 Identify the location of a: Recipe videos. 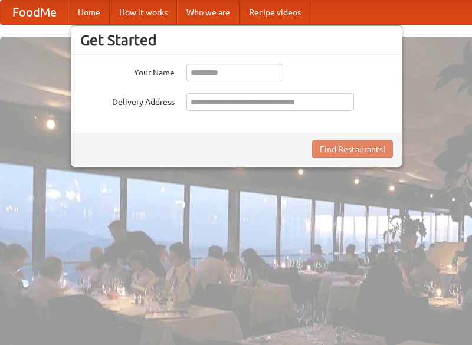
(275, 12).